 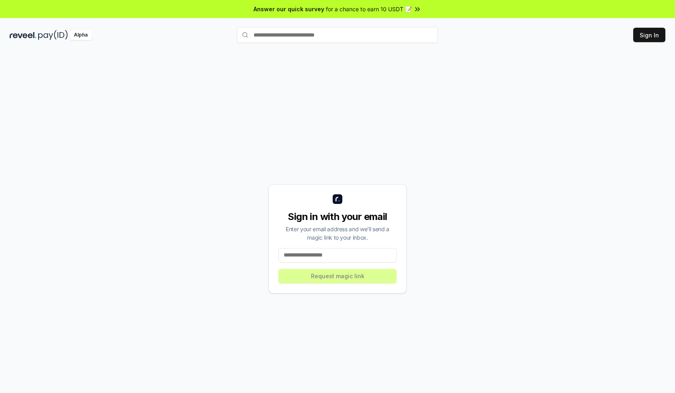 I want to click on div: Alpha, so click(x=81, y=35).